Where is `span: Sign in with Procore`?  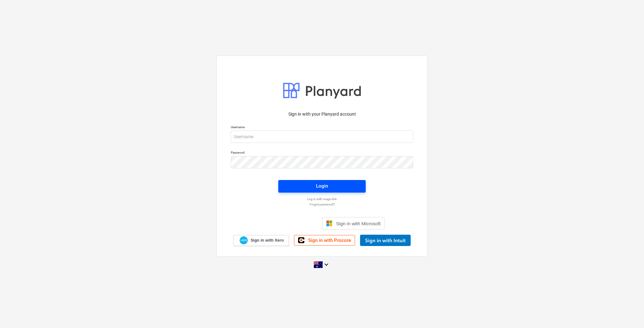
span: Sign in with Procore is located at coordinates (330, 241).